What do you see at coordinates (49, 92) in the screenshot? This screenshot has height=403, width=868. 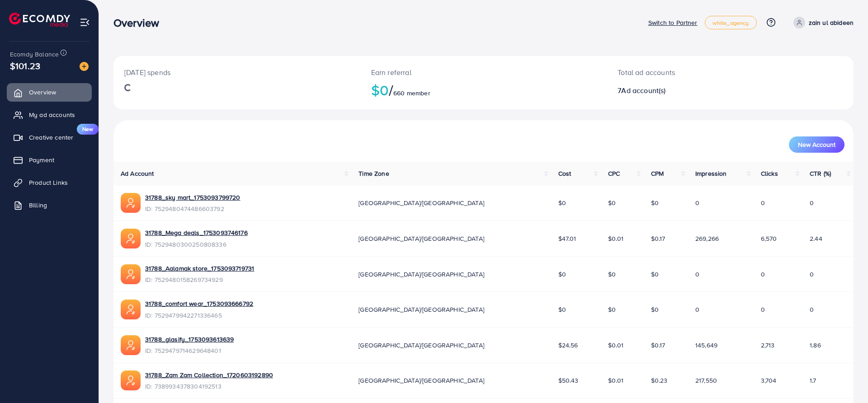 I see `a: Overview` at bounding box center [49, 92].